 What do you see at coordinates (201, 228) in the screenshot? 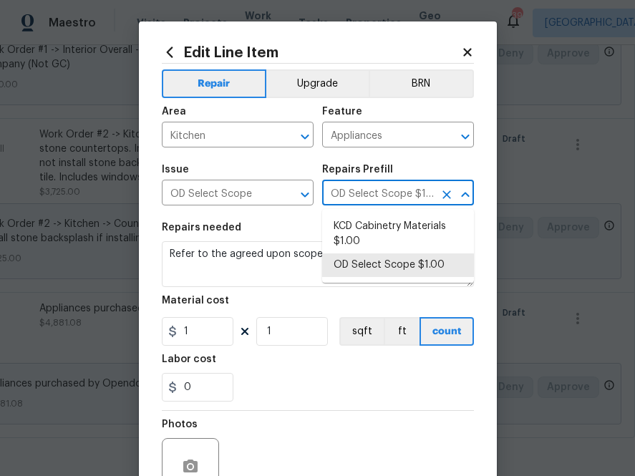
I see `h5: Repairs needed` at bounding box center [201, 228].